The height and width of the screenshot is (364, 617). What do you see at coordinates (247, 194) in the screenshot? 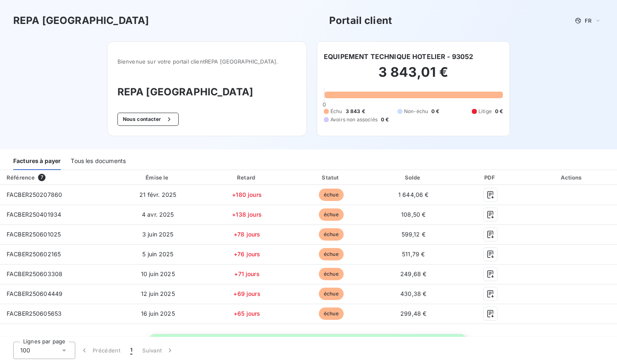
I see `span: +180 jours` at bounding box center [247, 194].